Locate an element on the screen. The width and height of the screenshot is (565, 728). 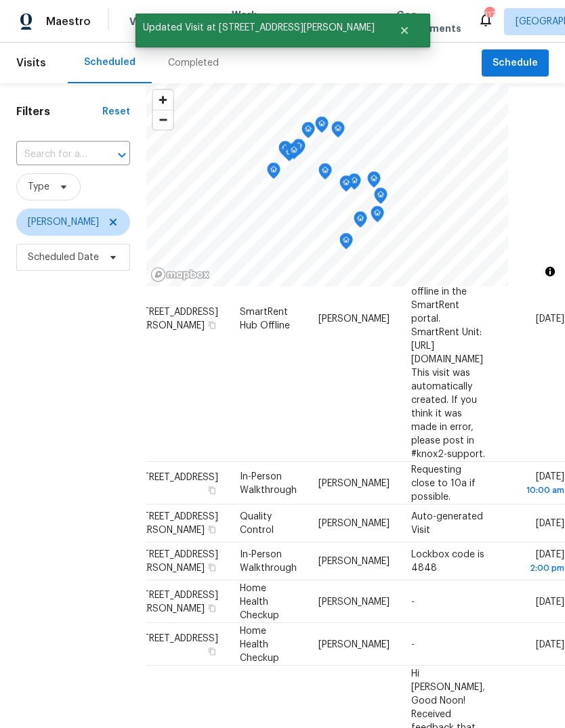
span: Work Orders is located at coordinates (249, 22).